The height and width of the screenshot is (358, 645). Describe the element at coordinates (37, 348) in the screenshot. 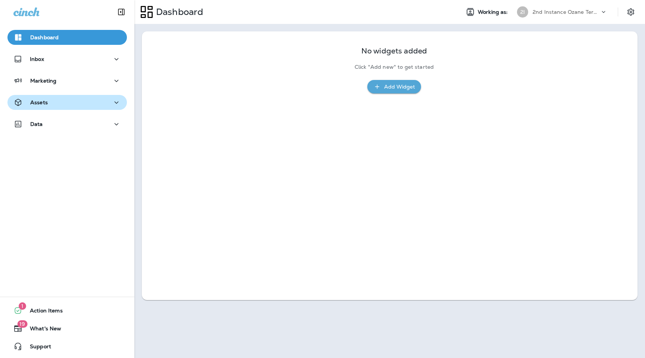

I see `span: Support` at that location.